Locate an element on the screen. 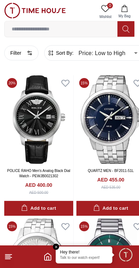 This screenshot has height=268, width=139. span: Sort By: is located at coordinates (64, 53).